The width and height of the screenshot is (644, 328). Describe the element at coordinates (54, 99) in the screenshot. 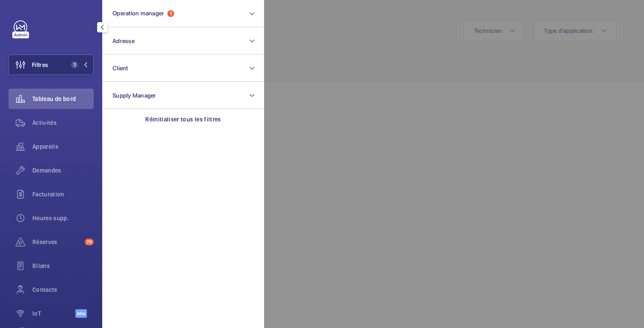

I see `font: Tableau de bord` at that location.